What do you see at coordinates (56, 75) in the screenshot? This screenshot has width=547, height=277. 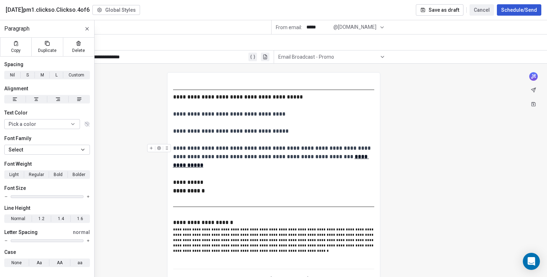 I see `span: L` at bounding box center [56, 75].